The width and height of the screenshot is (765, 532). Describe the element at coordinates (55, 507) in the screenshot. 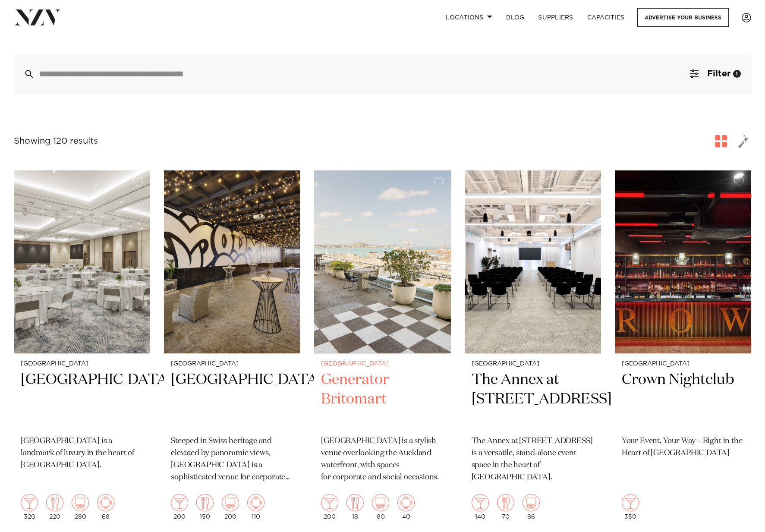

I see `div: 220` at that location.